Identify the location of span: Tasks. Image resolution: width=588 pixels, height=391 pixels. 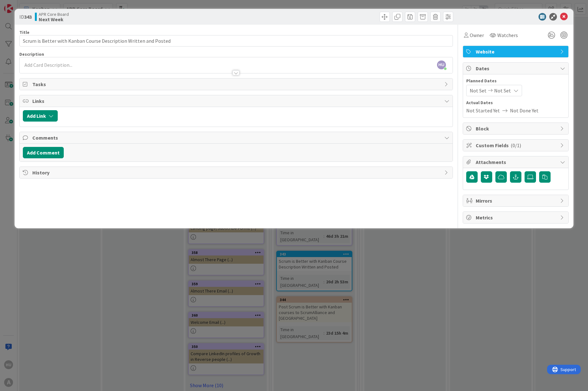
(236, 84).